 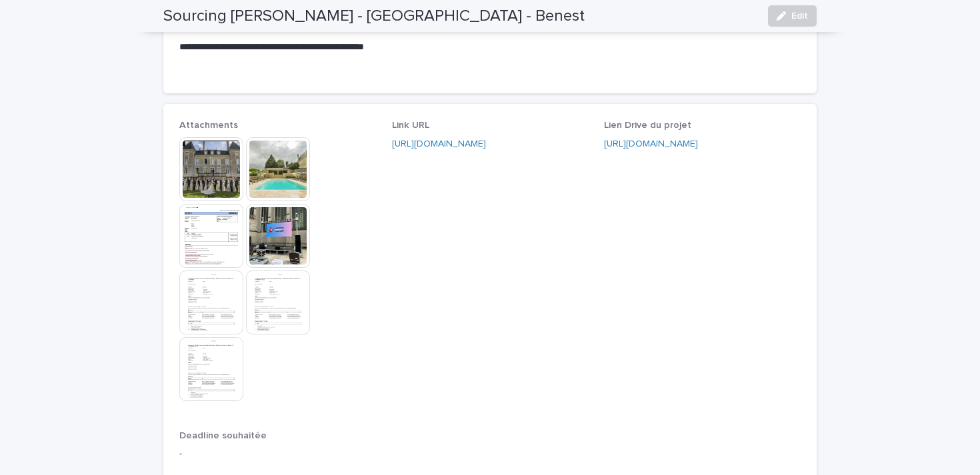 What do you see at coordinates (411, 125) in the screenshot?
I see `span: Link URL` at bounding box center [411, 125].